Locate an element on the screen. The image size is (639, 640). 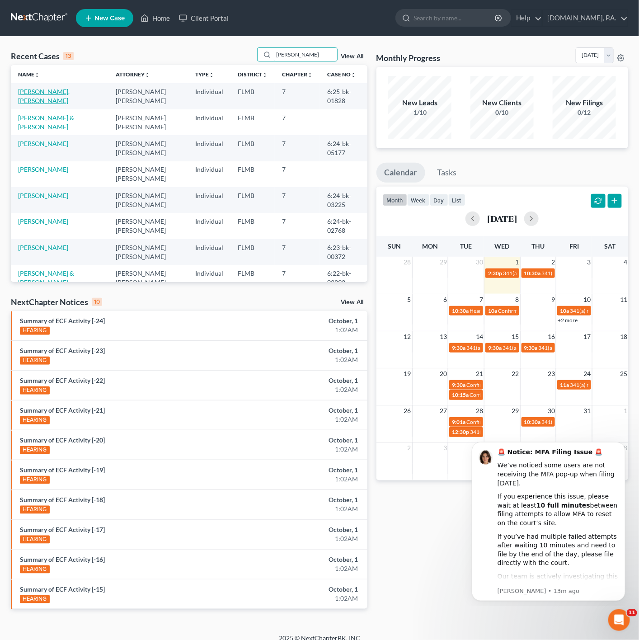
div: 10 is located at coordinates (97, 302).